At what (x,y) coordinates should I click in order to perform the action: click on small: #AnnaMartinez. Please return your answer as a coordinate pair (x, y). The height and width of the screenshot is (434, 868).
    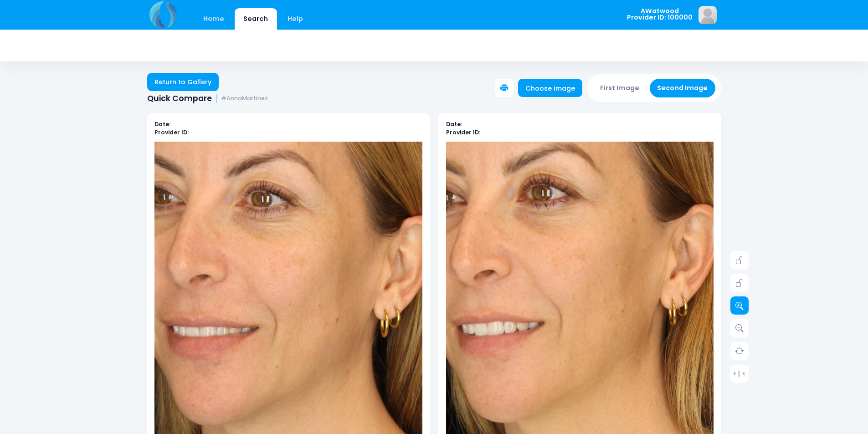
    Looking at the image, I should click on (244, 99).